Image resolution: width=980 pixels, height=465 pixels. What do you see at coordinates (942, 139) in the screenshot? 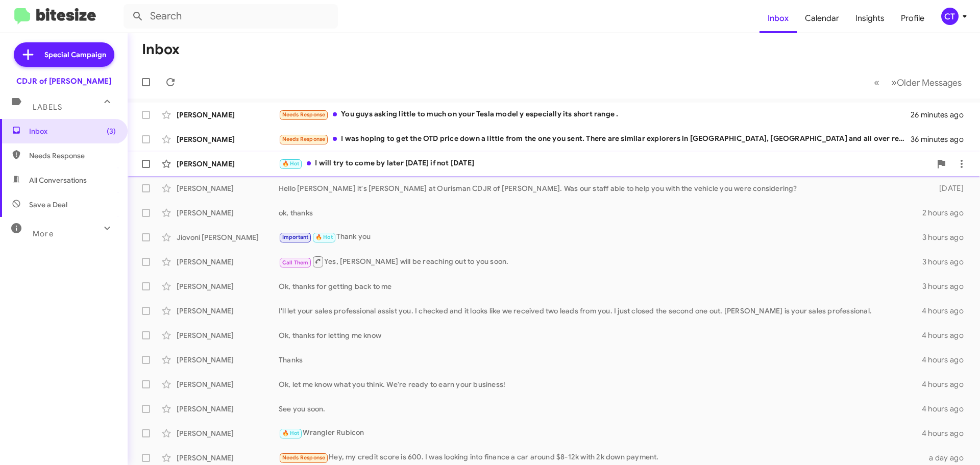
I see `div: 36 minutes ago` at bounding box center [942, 139].